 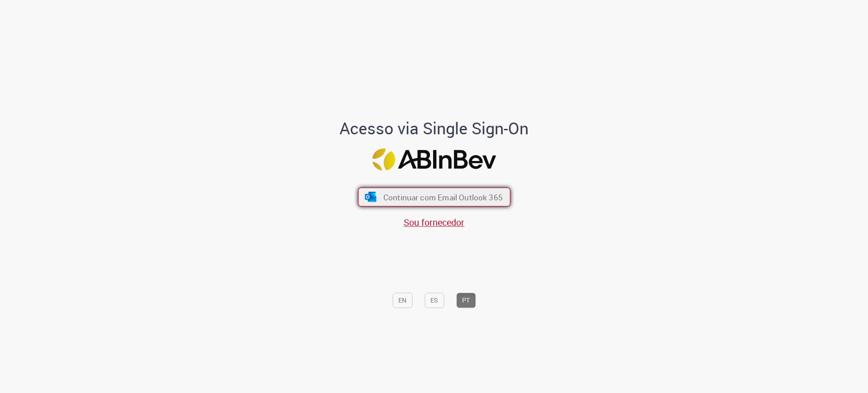 What do you see at coordinates (466, 300) in the screenshot?
I see `button: PT` at bounding box center [466, 300].